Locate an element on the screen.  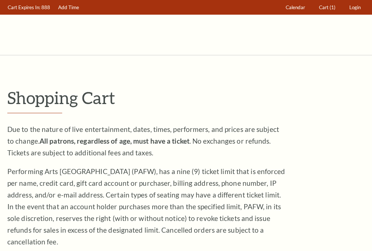
a: Add Time is located at coordinates (69, 7).